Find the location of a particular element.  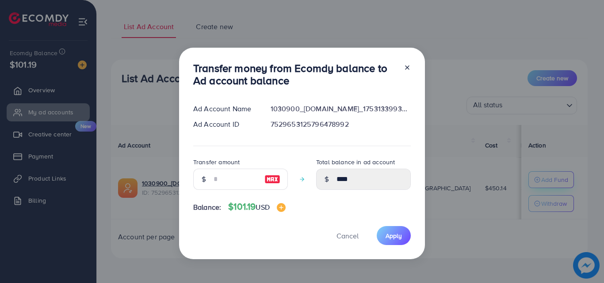

h3: Transfer money from Ecomdy balance to Ad account balance is located at coordinates (295, 75).